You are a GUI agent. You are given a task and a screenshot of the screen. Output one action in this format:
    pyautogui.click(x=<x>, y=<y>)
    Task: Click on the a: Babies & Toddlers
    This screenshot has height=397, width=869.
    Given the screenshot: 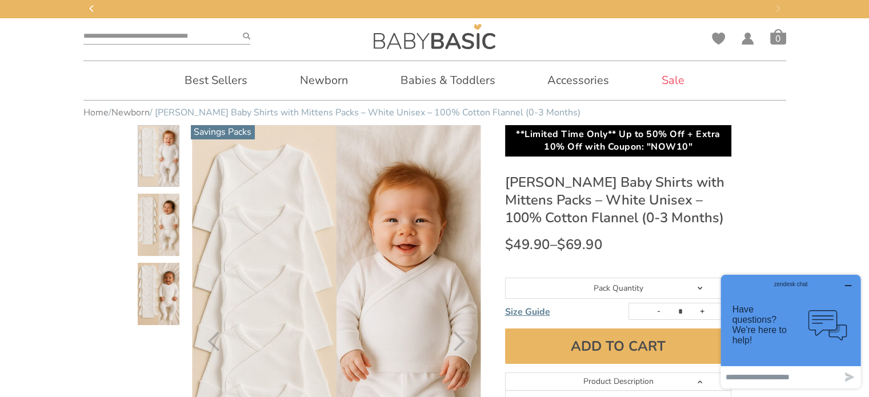 What is the action you would take?
    pyautogui.click(x=448, y=81)
    